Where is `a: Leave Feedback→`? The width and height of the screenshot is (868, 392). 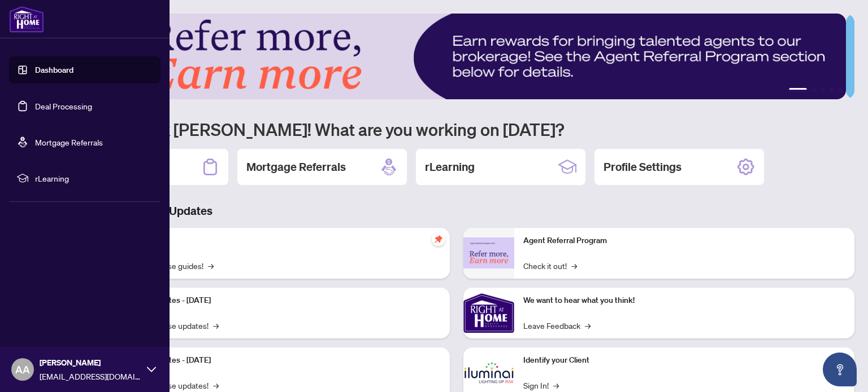 a: Leave Feedback→ is located at coordinates (557, 325).